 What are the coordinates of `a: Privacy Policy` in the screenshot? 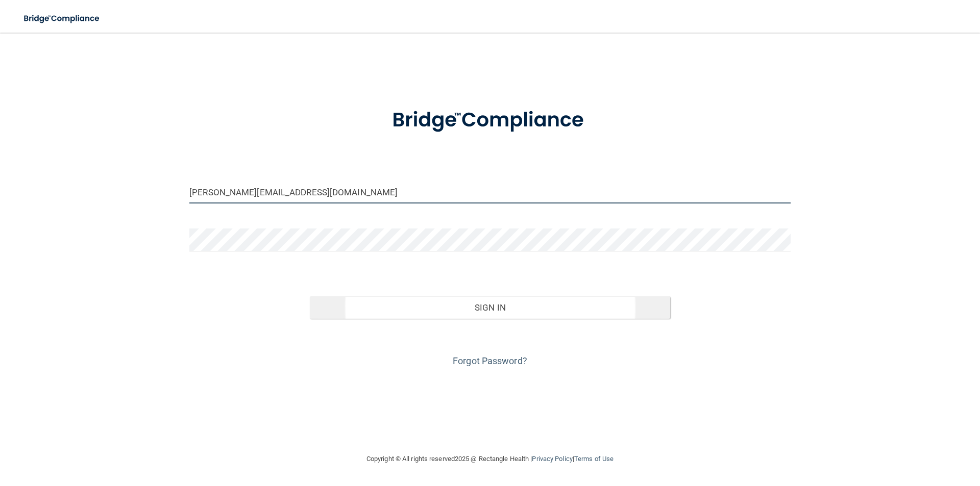 It's located at (551, 459).